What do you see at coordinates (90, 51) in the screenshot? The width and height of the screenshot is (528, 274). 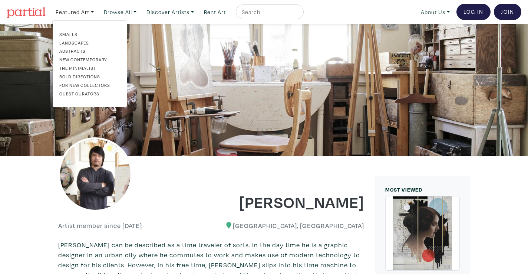 I see `a: Abstracts` at bounding box center [90, 51].